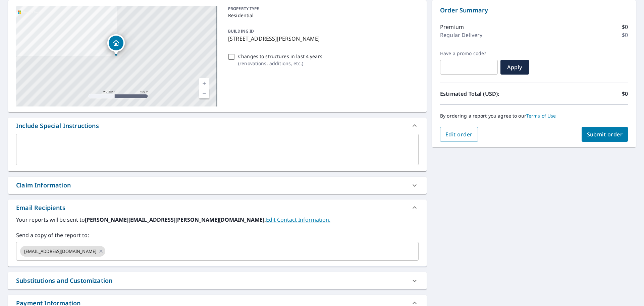 The width and height of the screenshot is (644, 306). What do you see at coordinates (322, 15) in the screenshot?
I see `p: Residential` at bounding box center [322, 15].